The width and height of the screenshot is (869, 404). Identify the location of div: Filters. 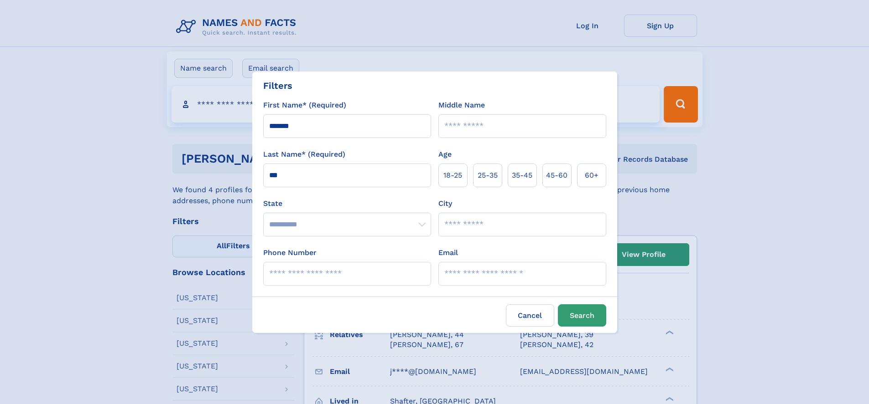
(278, 86).